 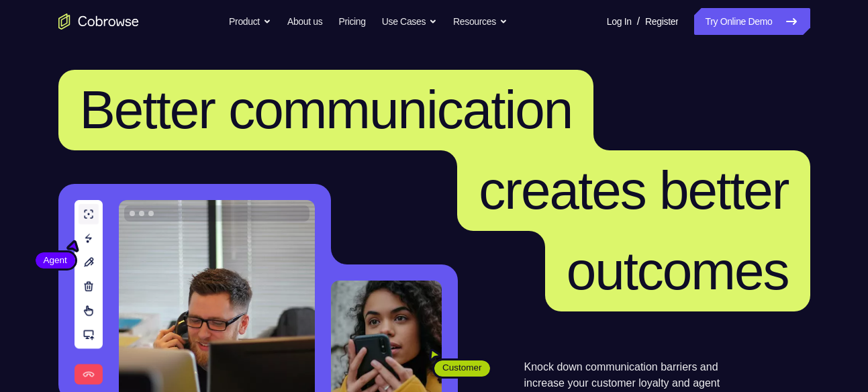 I want to click on a: Try Online Demo, so click(x=752, y=21).